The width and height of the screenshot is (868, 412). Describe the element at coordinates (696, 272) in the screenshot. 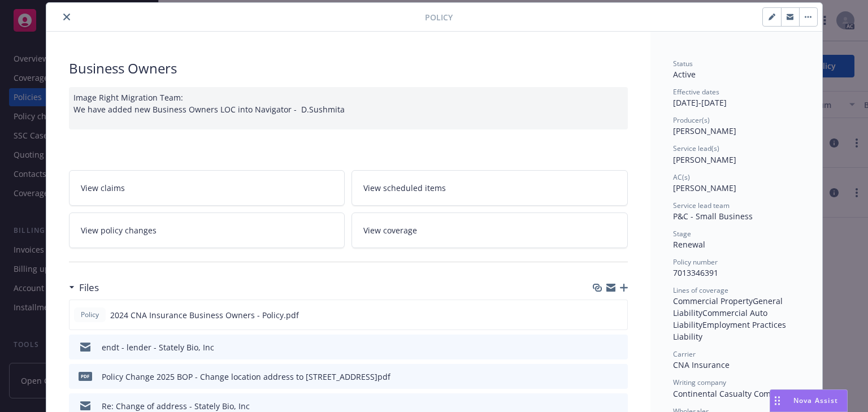

I see `span: 7013346391` at that location.